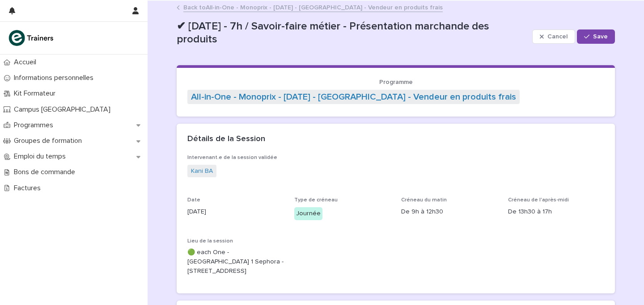 This screenshot has height=305, width=644. What do you see at coordinates (202, 171) in the screenshot?
I see `a: Kani BA` at bounding box center [202, 171].